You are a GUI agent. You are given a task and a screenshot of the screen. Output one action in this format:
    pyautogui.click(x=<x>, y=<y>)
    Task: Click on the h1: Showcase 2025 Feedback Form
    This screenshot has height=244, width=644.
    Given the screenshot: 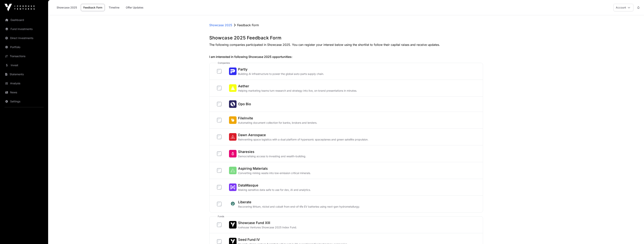 What is the action you would take?
    pyautogui.click(x=346, y=38)
    